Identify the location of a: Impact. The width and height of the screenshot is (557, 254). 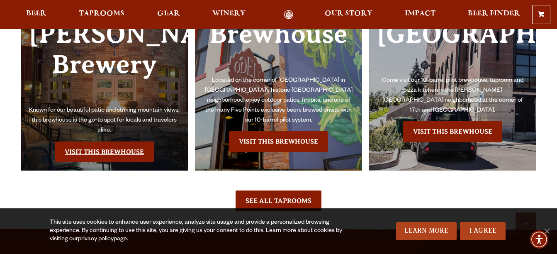
(420, 15).